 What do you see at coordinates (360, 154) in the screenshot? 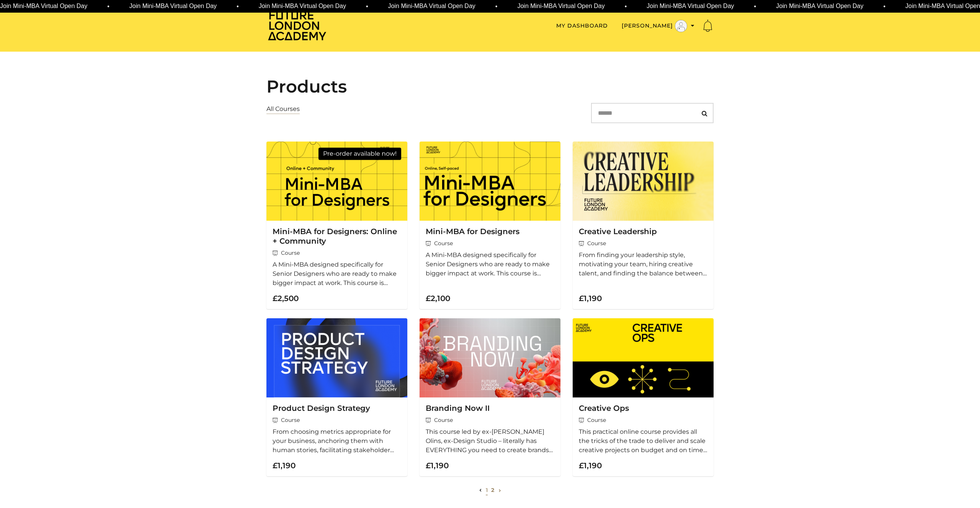
I see `div: Pre-order available now!` at bounding box center [360, 154].